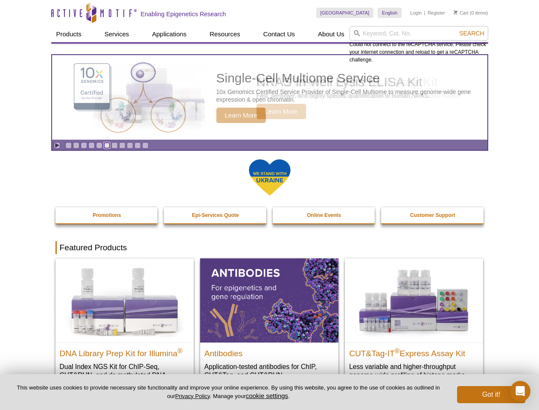 The height and width of the screenshot is (410, 539). What do you see at coordinates (184, 14) in the screenshot?
I see `h2: Enabling Epigenetics Research` at bounding box center [184, 14].